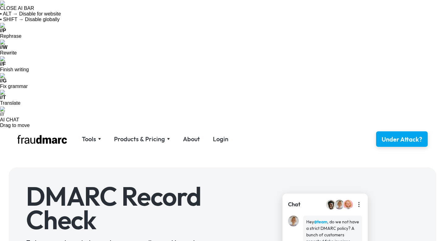  Describe the element at coordinates (120, 208) in the screenshot. I see `h1: DMARC Record Check` at that location.